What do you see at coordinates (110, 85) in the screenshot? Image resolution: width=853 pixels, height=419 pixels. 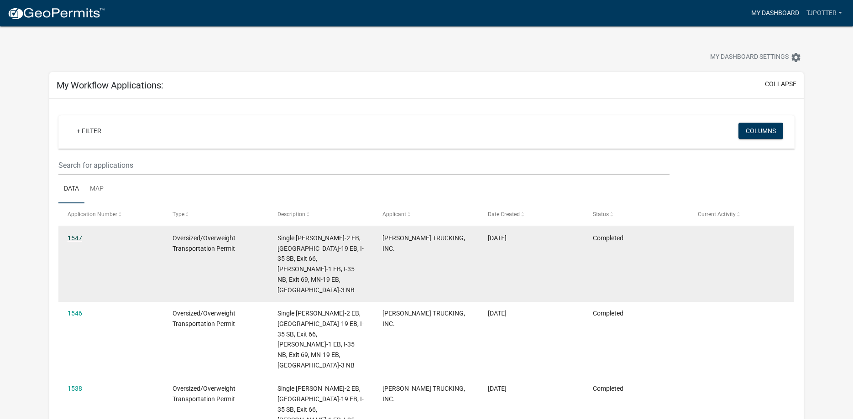 I see `h5: My Workflow Applications:` at bounding box center [110, 85].